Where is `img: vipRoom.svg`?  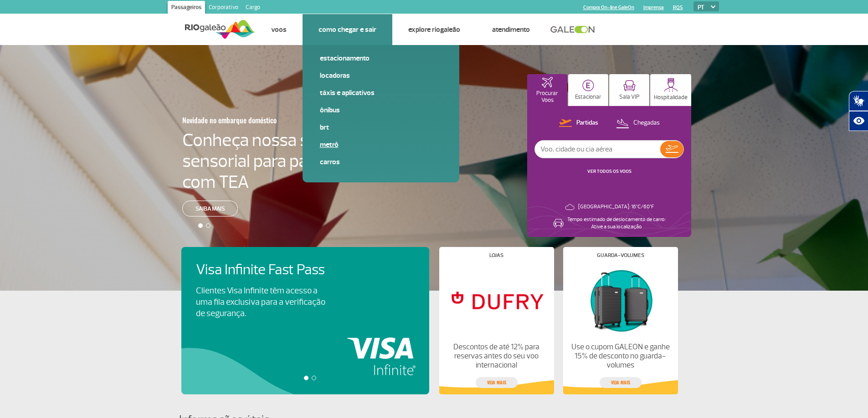 img: vipRoom.svg is located at coordinates (629, 86).